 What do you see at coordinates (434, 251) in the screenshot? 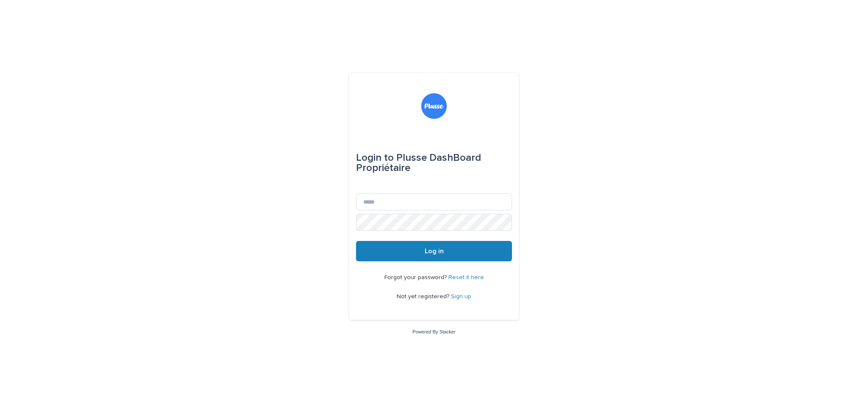
I see `span: Log in` at bounding box center [434, 251].